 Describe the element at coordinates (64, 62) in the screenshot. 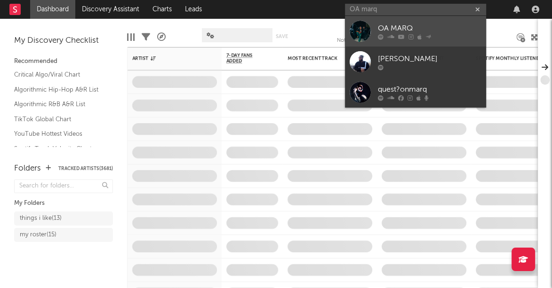

I see `div: Recommended` at that location.